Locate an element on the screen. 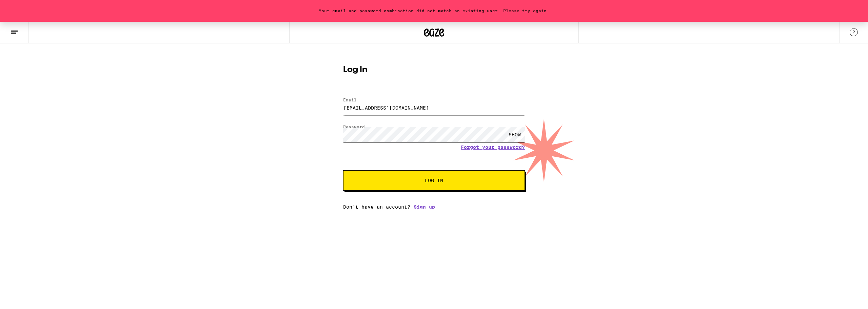 The width and height of the screenshot is (868, 309). a: Forgot your password? is located at coordinates (493, 147).